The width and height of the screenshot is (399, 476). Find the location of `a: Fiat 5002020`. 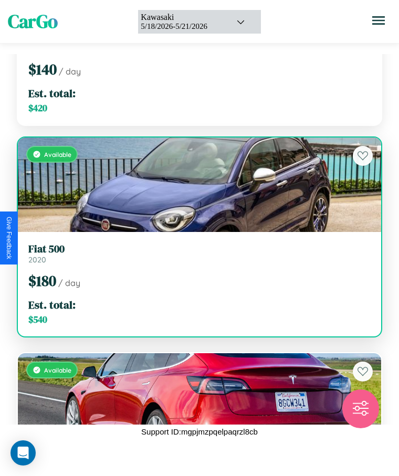

a: Fiat 5002020 is located at coordinates (200, 254).